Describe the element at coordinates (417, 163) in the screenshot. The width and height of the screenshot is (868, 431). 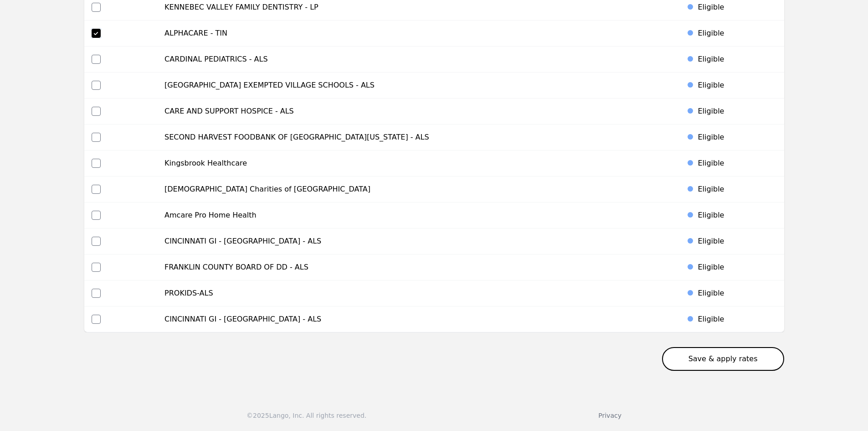
I see `td: Kingsbrook Healthcare` at that location.